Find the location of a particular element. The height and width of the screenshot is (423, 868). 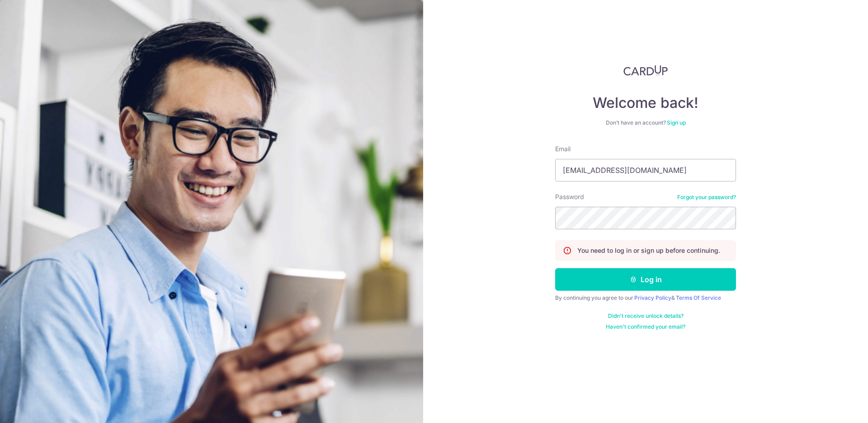

label: Email is located at coordinates (562, 149).